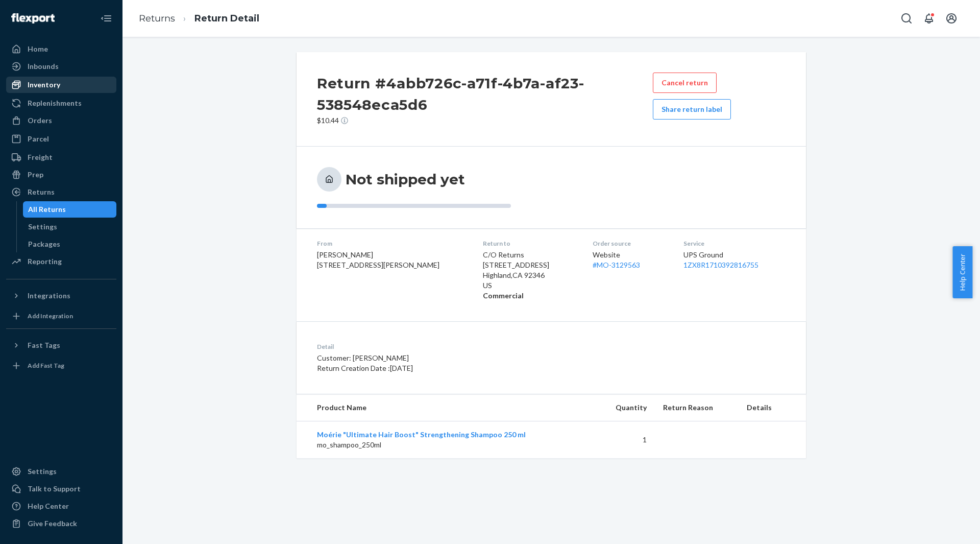 The height and width of the screenshot is (544, 980). Describe the element at coordinates (906, 18) in the screenshot. I see `button: Open Search Box` at that location.